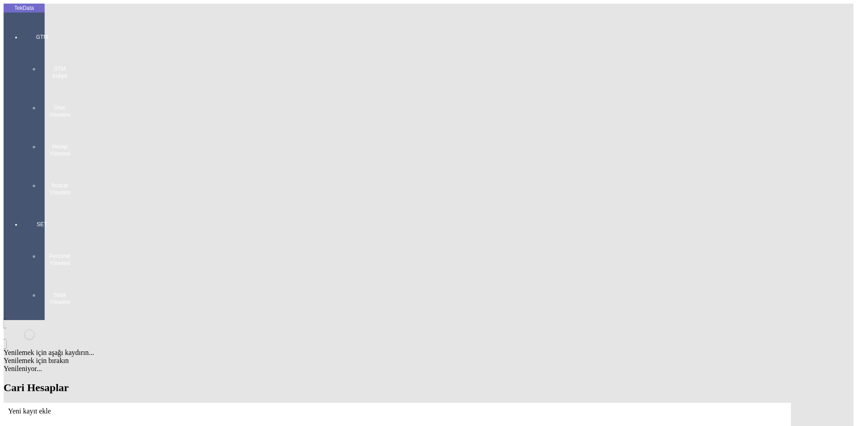  What do you see at coordinates (397, 360) in the screenshot?
I see `div: Yenilemek için bırakın` at bounding box center [397, 360].